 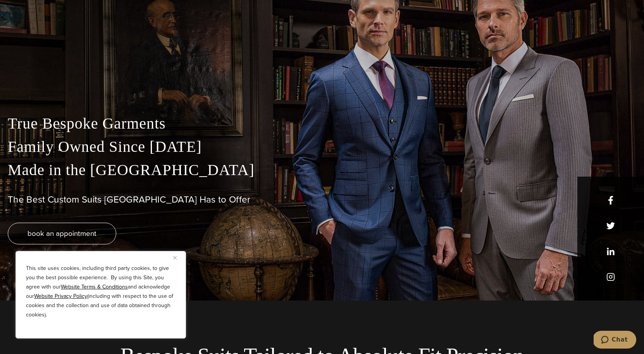 I want to click on u: Website Privacy Policy, so click(x=61, y=296).